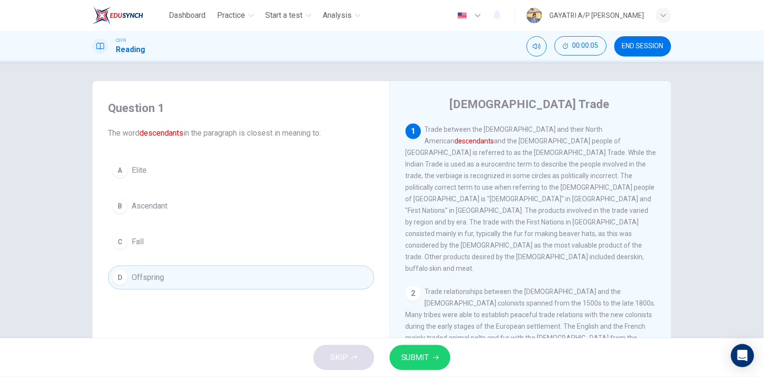  Describe the element at coordinates (415, 358) in the screenshot. I see `span: SUBMIT` at that location.